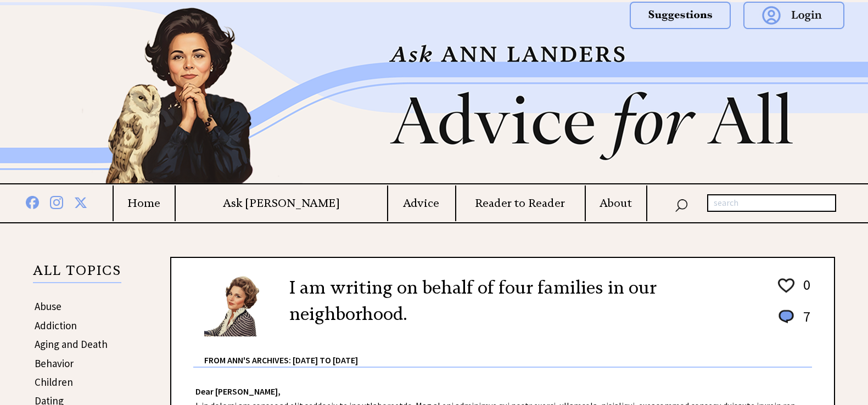  Describe the element at coordinates (786, 317) in the screenshot. I see `img: message_round%201.png` at that location.